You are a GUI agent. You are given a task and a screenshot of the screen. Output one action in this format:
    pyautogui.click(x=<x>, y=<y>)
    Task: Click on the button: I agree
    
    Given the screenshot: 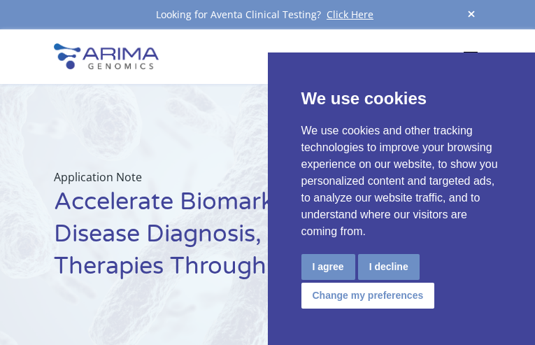 What is the action you would take?
    pyautogui.click(x=328, y=266)
    